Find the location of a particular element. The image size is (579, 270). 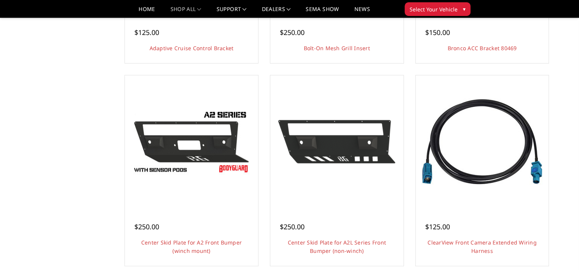

a: Adaptive Cruise Control Bracket is located at coordinates (191, 48).